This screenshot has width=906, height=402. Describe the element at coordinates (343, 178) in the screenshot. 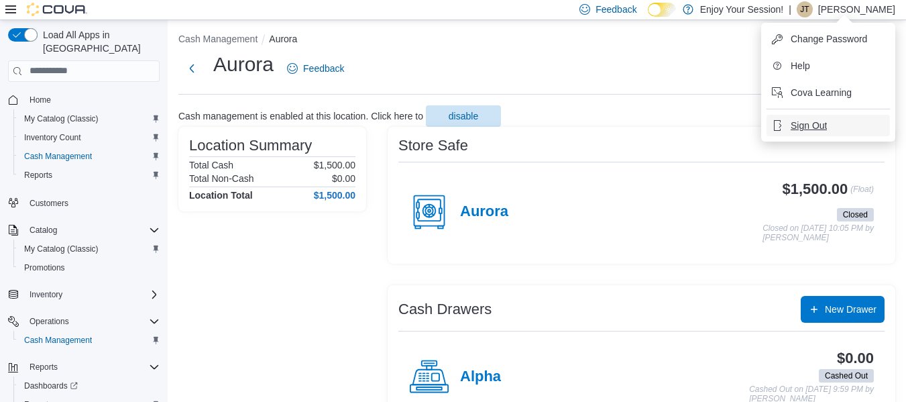

I see `p: $0.00` at that location.